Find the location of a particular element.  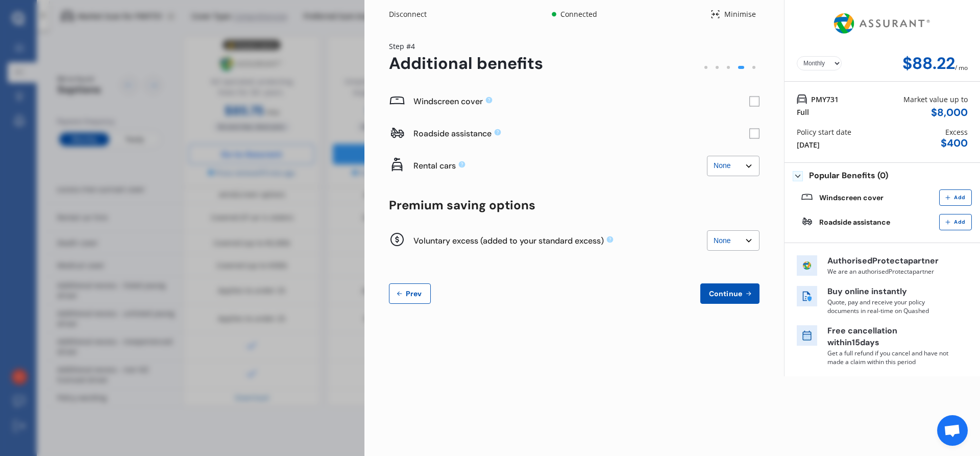

div: Policy start date is located at coordinates (824, 132).